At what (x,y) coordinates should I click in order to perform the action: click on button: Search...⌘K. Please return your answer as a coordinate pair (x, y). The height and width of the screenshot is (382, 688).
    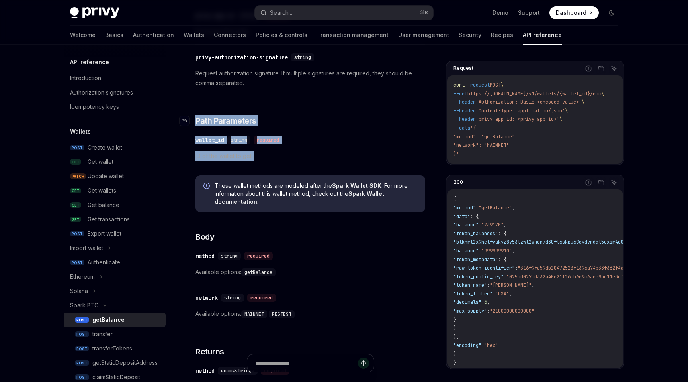
    Looking at the image, I should click on (344, 13).